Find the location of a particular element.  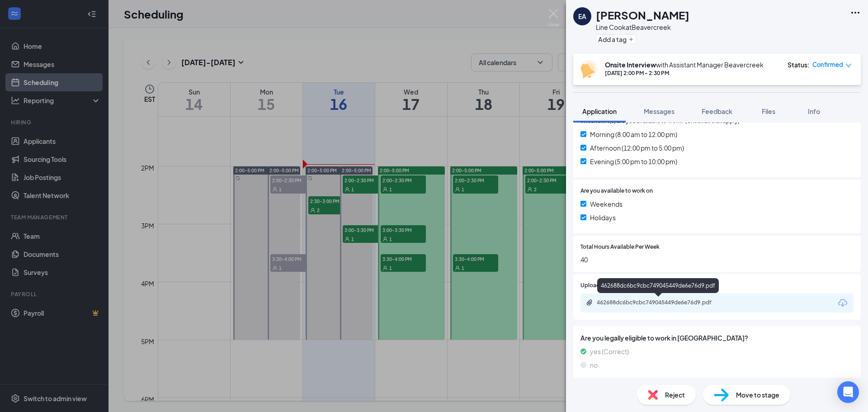

svg: Ellipses is located at coordinates (855, 12).